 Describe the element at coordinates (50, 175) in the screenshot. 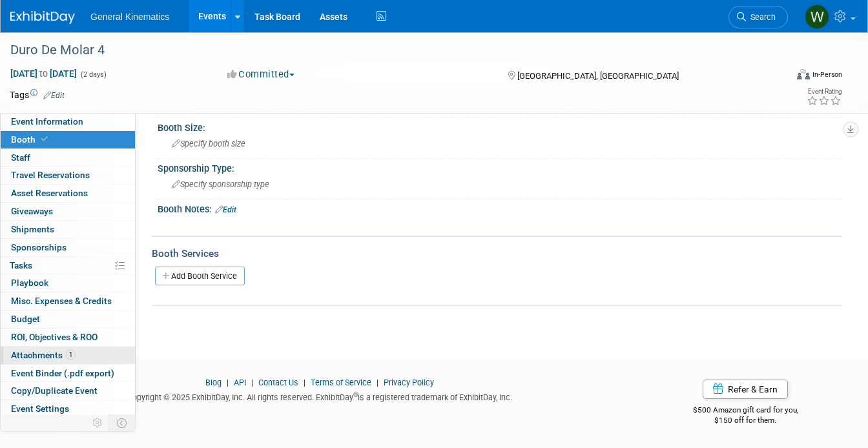

I see `span: Travel Reservations` at that location.